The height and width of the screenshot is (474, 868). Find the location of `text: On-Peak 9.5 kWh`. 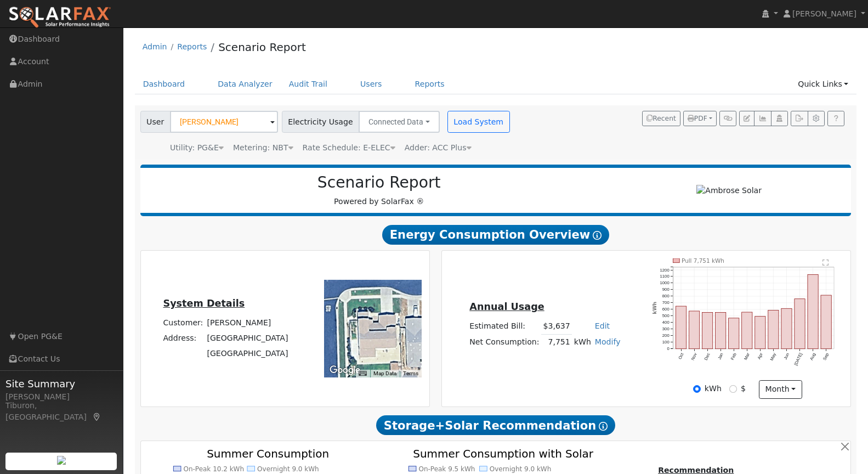

text: On-Peak 9.5 kWh is located at coordinates (447, 469).